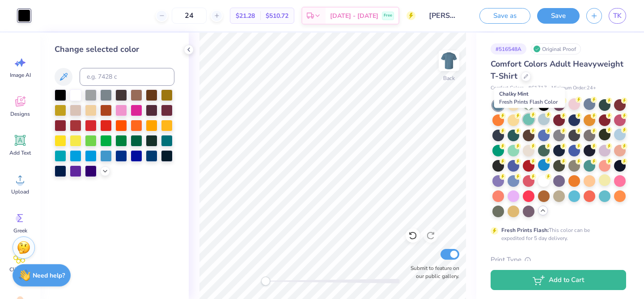 This screenshot has width=644, height=299. What do you see at coordinates (20, 273) in the screenshot?
I see `span: Clipart & logos` at bounding box center [20, 273].